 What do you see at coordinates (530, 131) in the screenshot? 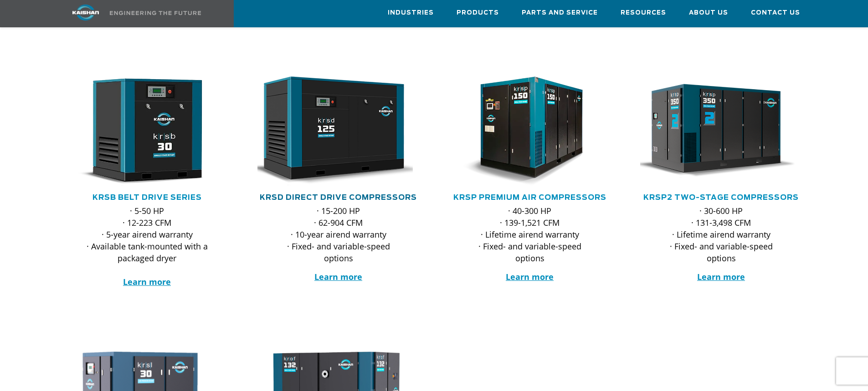
I see `div: krsp150` at bounding box center [530, 131].